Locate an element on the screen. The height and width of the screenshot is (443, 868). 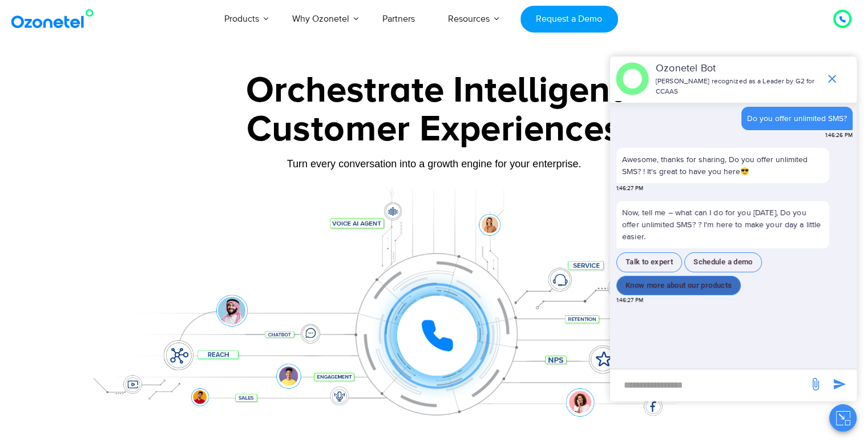
div: Orchestrate Intelligent is located at coordinates (435, 91).